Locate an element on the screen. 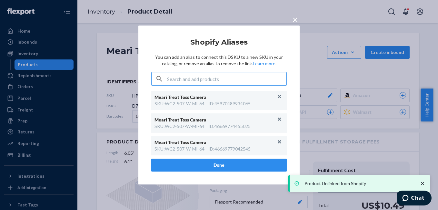 This screenshot has height=210, width=438. div: ID : 45970489934065 is located at coordinates (229, 104).